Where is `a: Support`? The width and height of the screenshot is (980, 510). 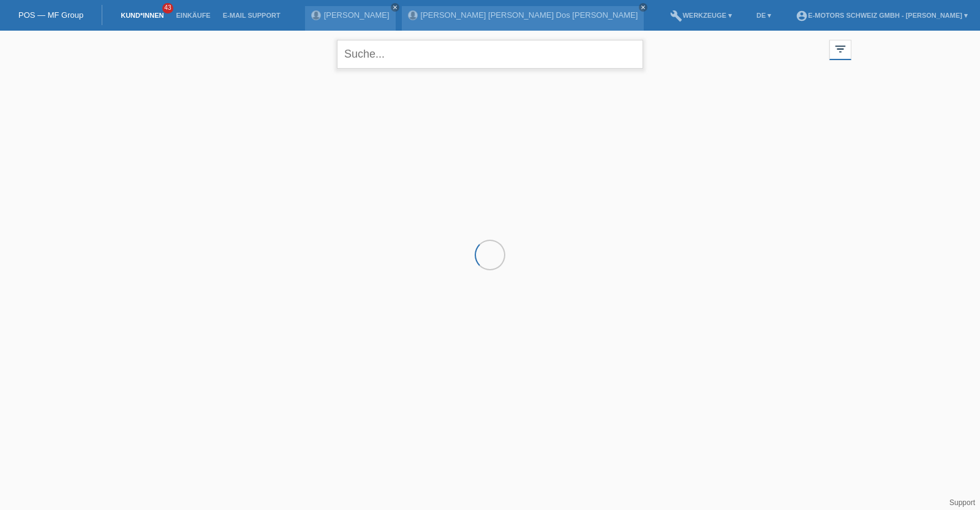 a: Support is located at coordinates (962, 502).